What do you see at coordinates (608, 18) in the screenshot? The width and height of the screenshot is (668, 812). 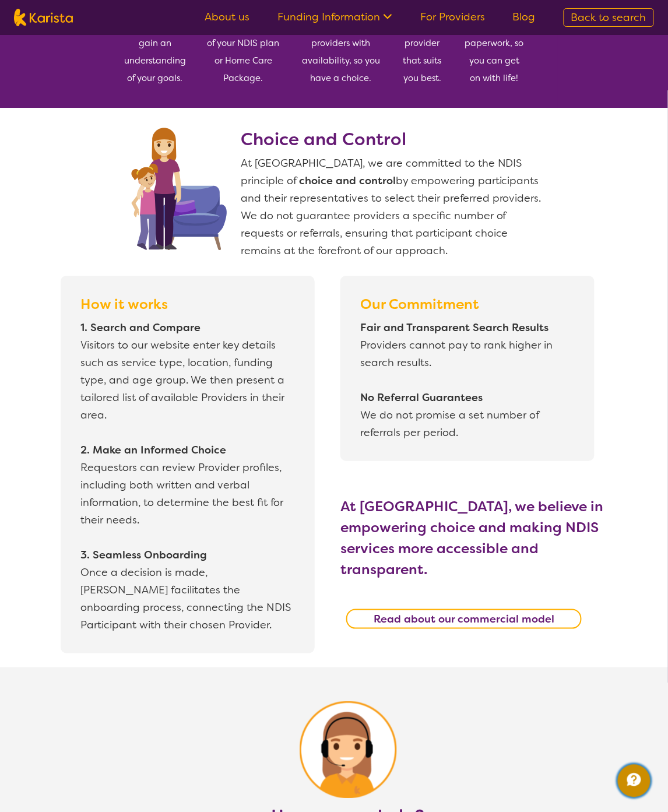 I see `span: Back to search` at bounding box center [608, 18].